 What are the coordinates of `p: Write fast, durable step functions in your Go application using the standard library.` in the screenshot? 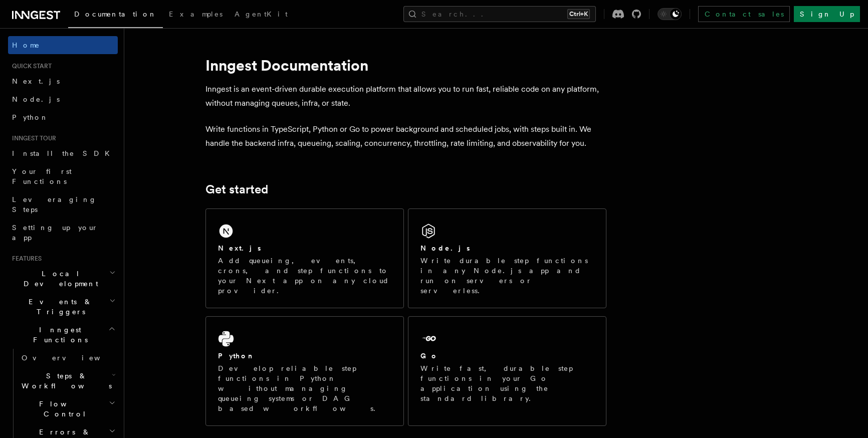 It's located at (507, 384).